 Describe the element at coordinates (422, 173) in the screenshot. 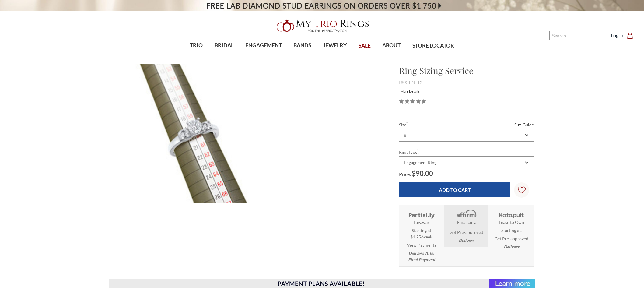

I see `span: $90.00` at that location.